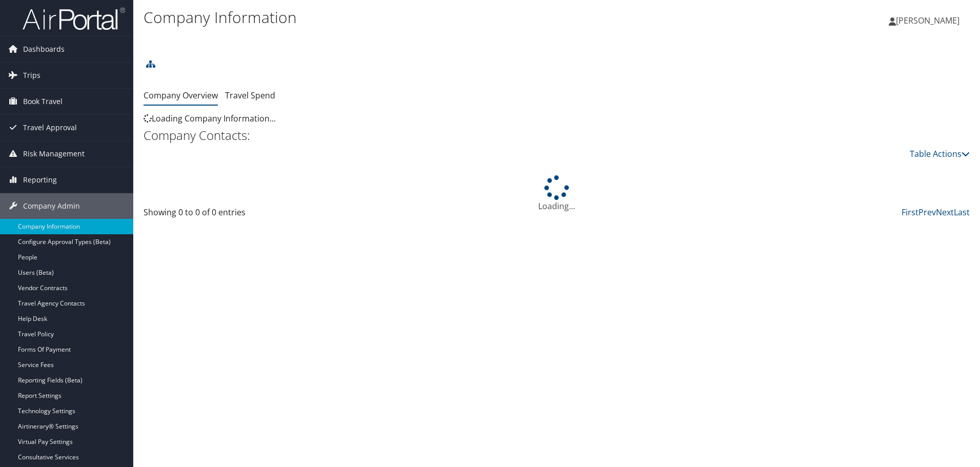 The width and height of the screenshot is (980, 467). I want to click on a: Table Actions, so click(939, 154).